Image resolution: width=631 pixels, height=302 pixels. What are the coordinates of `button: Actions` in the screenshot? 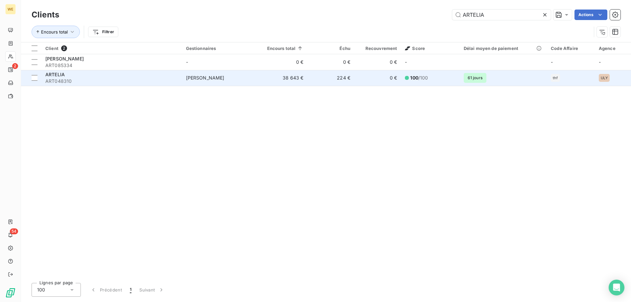 It's located at (591, 15).